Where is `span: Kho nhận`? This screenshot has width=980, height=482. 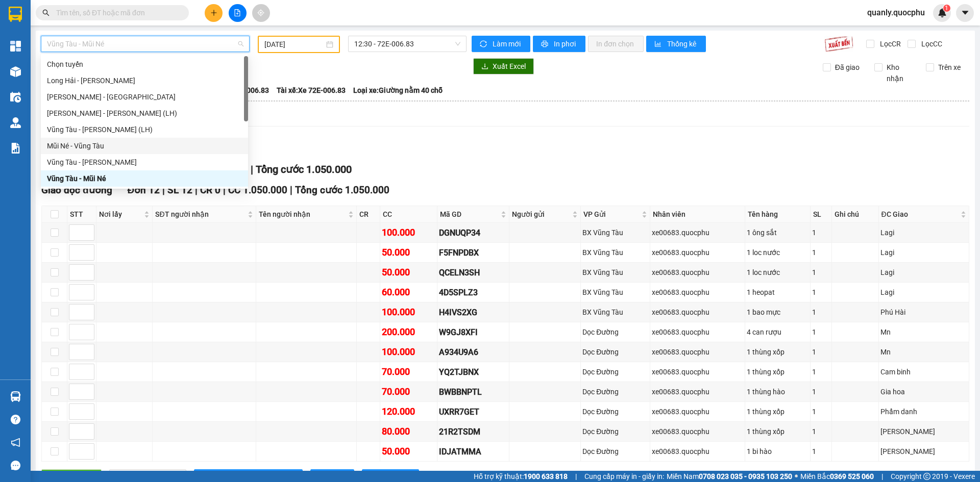 span: Kho nhận is located at coordinates (900, 73).